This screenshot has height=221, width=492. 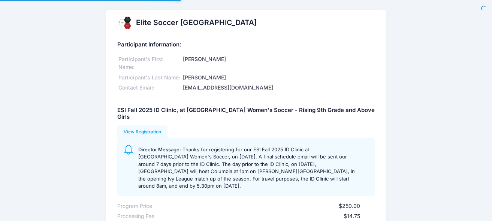 I want to click on div: Program Price, so click(x=134, y=206).